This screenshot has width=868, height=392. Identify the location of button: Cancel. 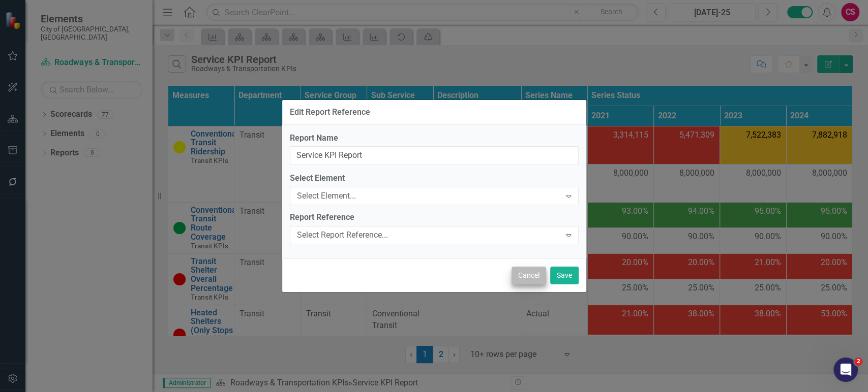
(529, 275).